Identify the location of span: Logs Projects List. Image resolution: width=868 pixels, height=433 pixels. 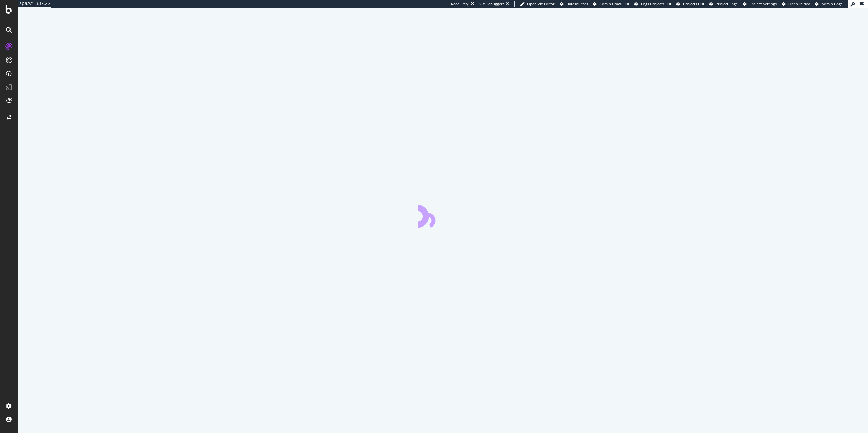
(656, 4).